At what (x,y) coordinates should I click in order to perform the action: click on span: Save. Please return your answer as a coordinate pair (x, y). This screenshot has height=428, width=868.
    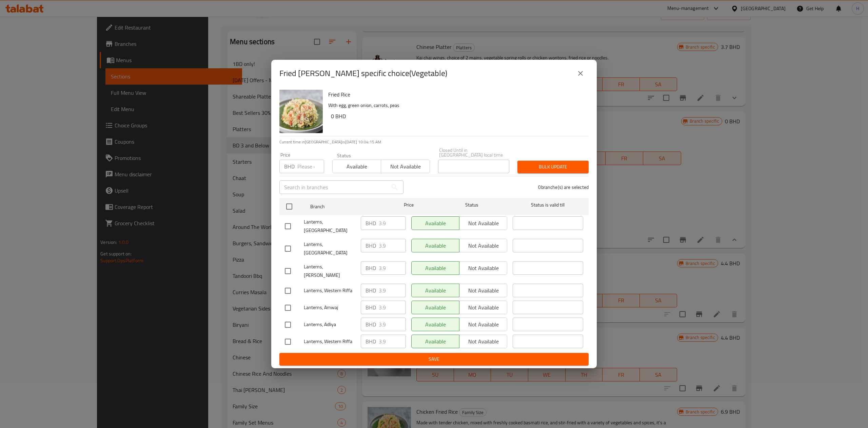
    Looking at the image, I should click on (434, 359).